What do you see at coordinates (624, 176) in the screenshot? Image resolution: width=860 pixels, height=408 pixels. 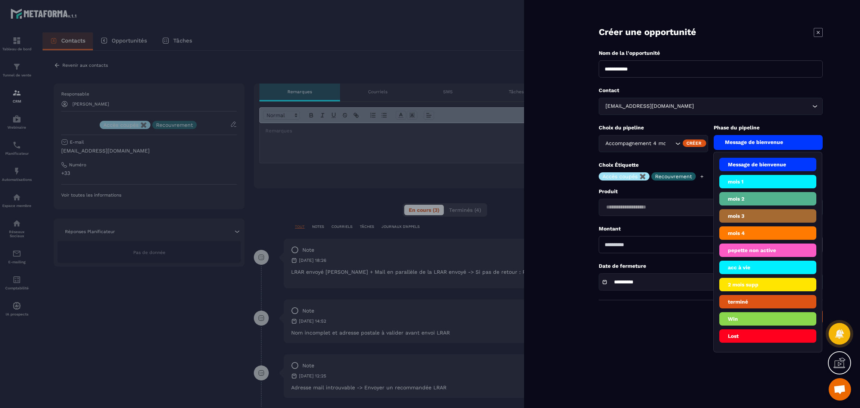 I see `p: Accès coupés ✖️` at bounding box center [624, 176].